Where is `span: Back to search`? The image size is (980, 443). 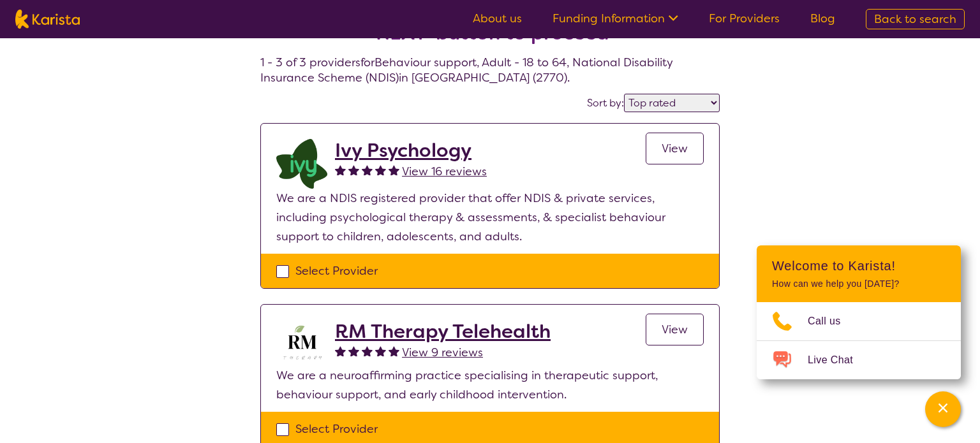
span: Back to search is located at coordinates (915, 19).